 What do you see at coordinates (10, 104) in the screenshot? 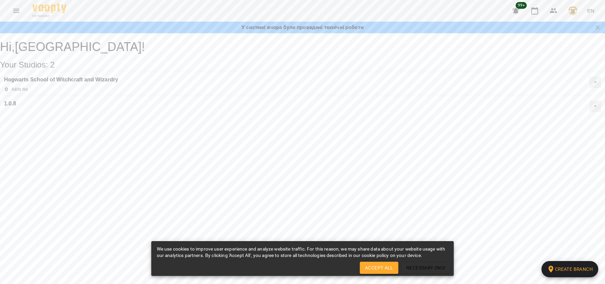
I see `a: 1.0.8` at bounding box center [10, 104].